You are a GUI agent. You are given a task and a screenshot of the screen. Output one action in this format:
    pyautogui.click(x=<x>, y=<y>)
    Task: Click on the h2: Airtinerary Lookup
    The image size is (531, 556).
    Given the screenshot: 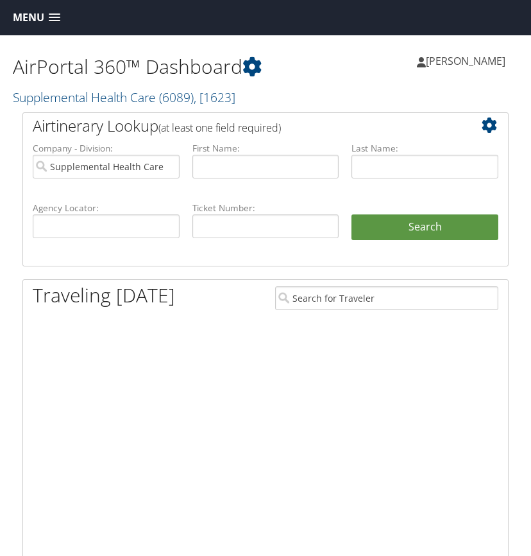 What is the action you would take?
    pyautogui.click(x=245, y=126)
    